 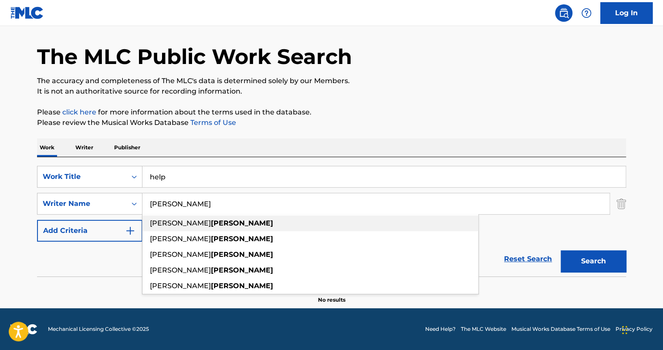 What do you see at coordinates (332, 123) in the screenshot?
I see `p: Please review the Musical Works Database` at bounding box center [332, 123].